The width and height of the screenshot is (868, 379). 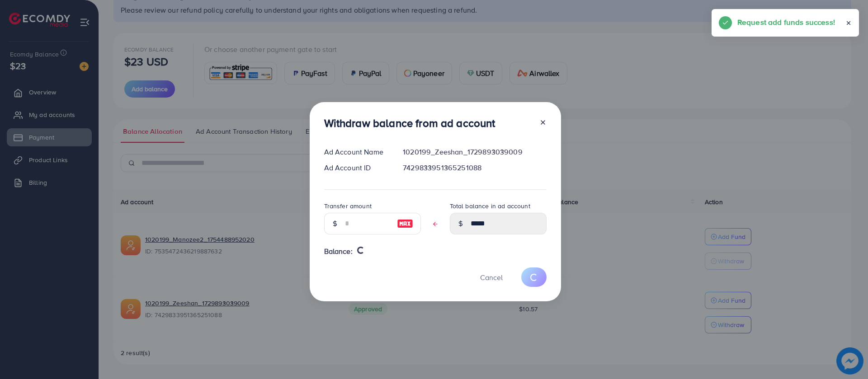 What do you see at coordinates (474, 152) in the screenshot?
I see `div: 1020199_Zeeshan_1729893039009` at bounding box center [474, 152].